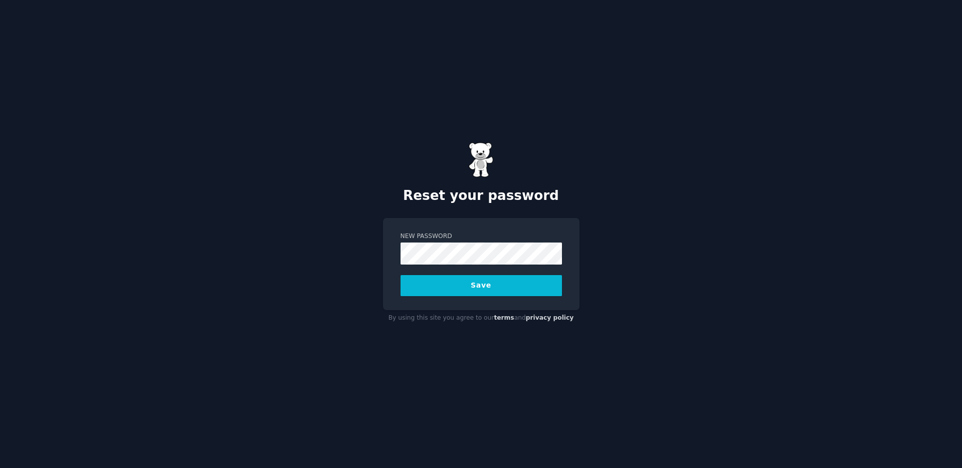  I want to click on label: New Password, so click(481, 237).